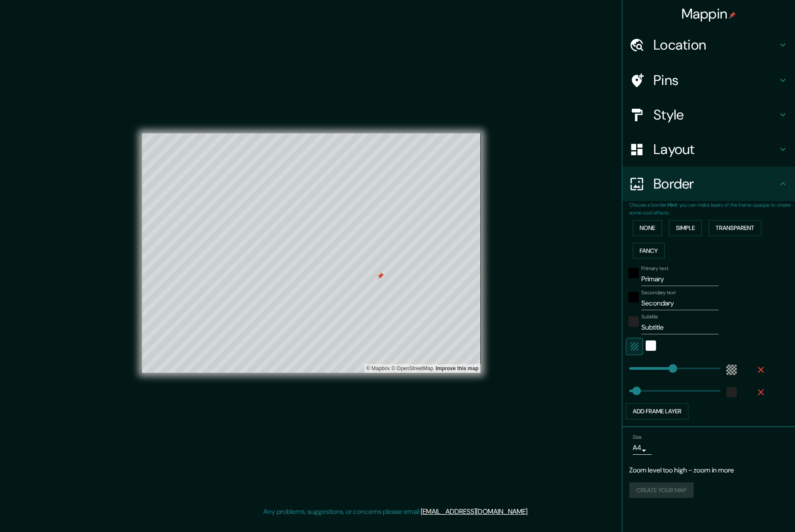 The height and width of the screenshot is (532, 795). What do you see at coordinates (655, 268) in the screenshot?
I see `label: Primary text` at bounding box center [655, 268].